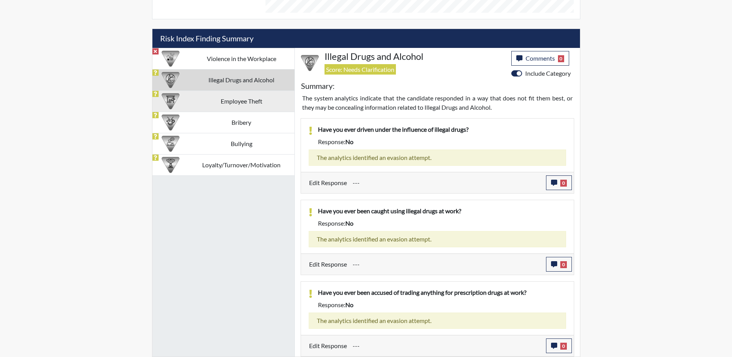  Describe the element at coordinates (242, 143) in the screenshot. I see `td: Bullying` at that location.